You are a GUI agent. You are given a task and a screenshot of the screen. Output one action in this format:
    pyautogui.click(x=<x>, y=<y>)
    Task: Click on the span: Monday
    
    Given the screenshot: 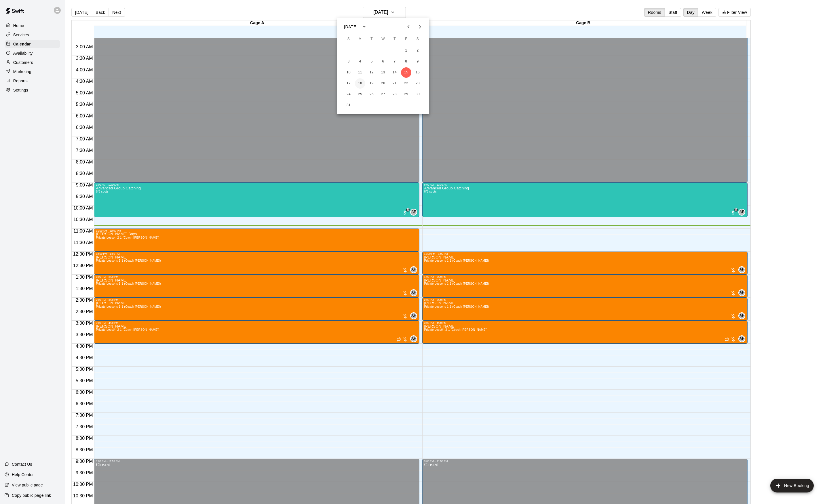 What is the action you would take?
    pyautogui.click(x=360, y=39)
    